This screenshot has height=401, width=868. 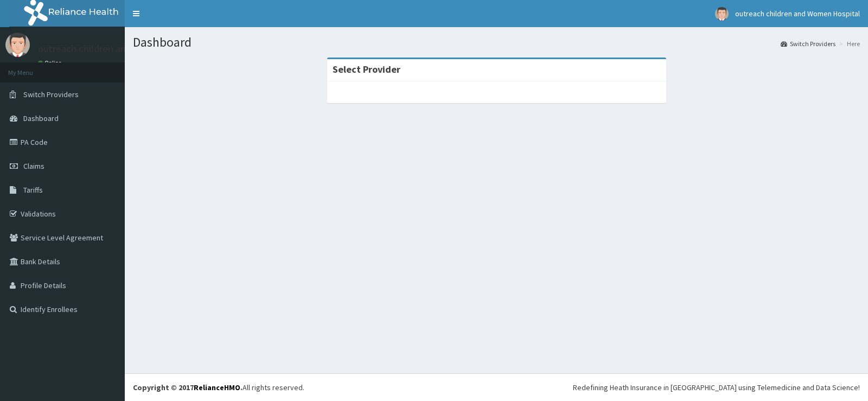 What do you see at coordinates (808, 43) in the screenshot?
I see `a: Switch Providers` at bounding box center [808, 43].